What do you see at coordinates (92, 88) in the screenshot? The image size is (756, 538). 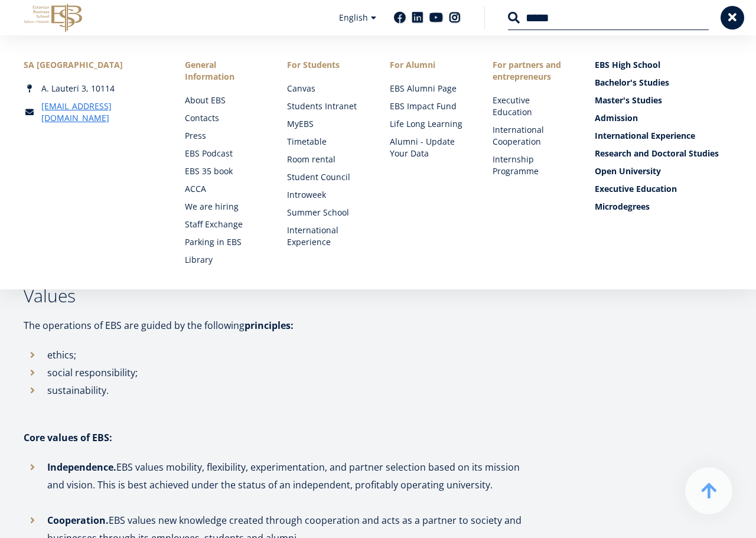 I see `div: A. Lauteri 3, 10114` at bounding box center [92, 88].